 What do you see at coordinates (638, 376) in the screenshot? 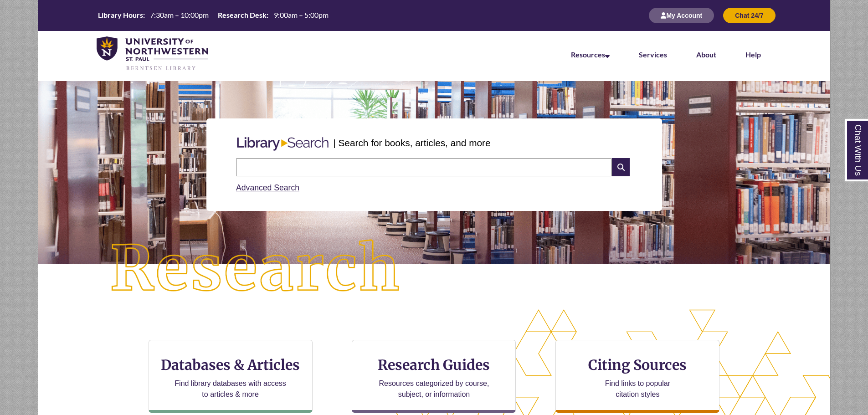
I see `a: Citing Sources Find links to popular citation styles` at bounding box center [638, 376].